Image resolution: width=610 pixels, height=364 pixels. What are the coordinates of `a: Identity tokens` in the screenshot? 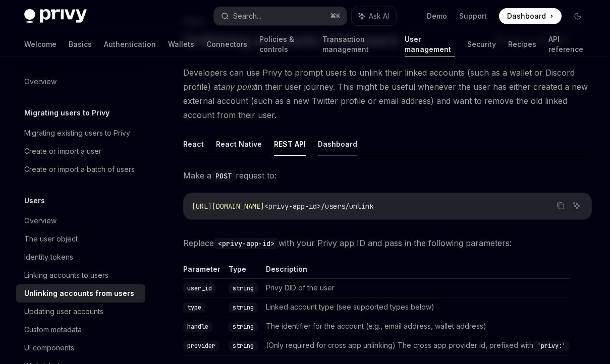 It's located at (81, 257).